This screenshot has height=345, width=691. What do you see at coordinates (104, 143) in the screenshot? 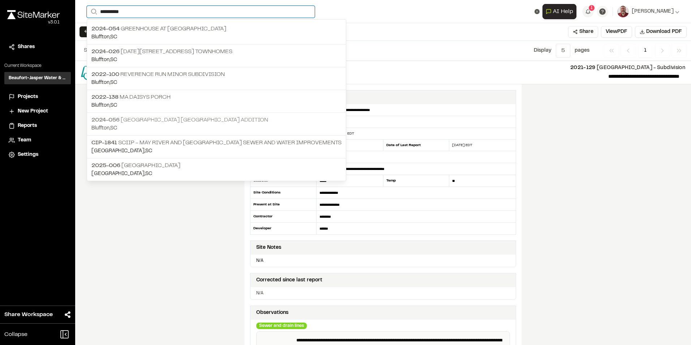
I see `span: CIP-1841` at bounding box center [104, 143].